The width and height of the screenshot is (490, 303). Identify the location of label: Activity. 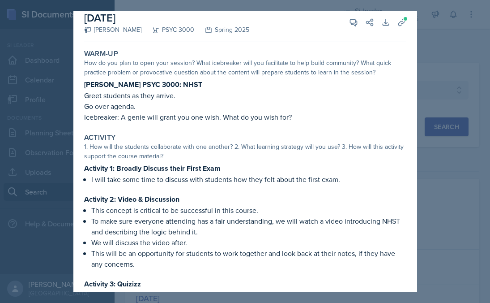
(100, 137).